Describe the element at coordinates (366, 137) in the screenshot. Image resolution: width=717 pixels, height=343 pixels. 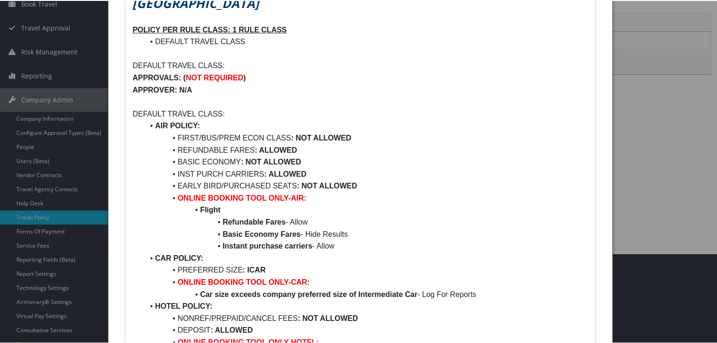
I see `li: FIRST/BUS/PREM ECON CLASS` at that location.